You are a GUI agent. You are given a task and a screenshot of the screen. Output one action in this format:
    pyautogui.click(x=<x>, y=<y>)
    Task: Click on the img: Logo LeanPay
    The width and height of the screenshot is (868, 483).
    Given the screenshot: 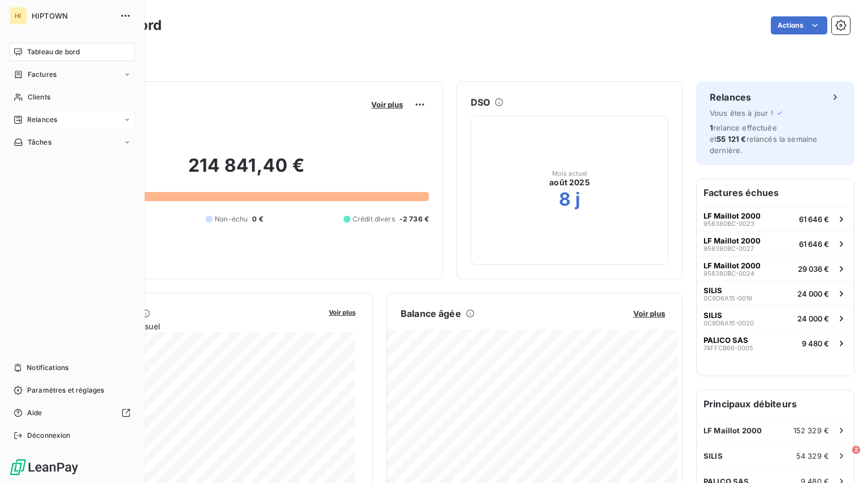 What is the action you would take?
    pyautogui.click(x=44, y=468)
    